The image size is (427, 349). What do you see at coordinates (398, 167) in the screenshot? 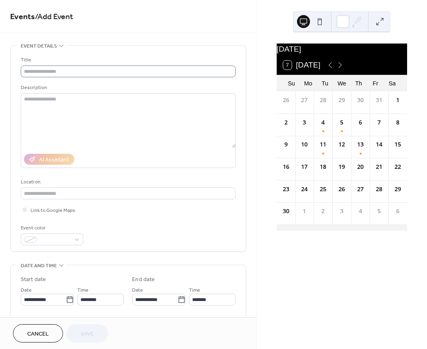
I see `div: 22` at bounding box center [398, 167].